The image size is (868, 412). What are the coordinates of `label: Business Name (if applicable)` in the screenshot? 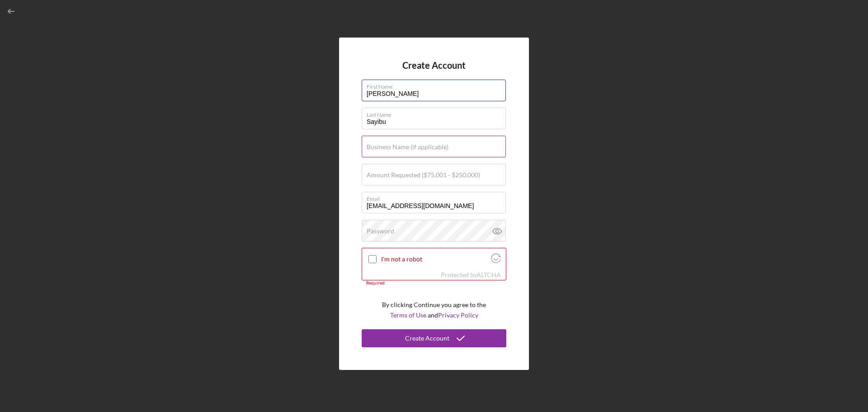 It's located at (407, 147).